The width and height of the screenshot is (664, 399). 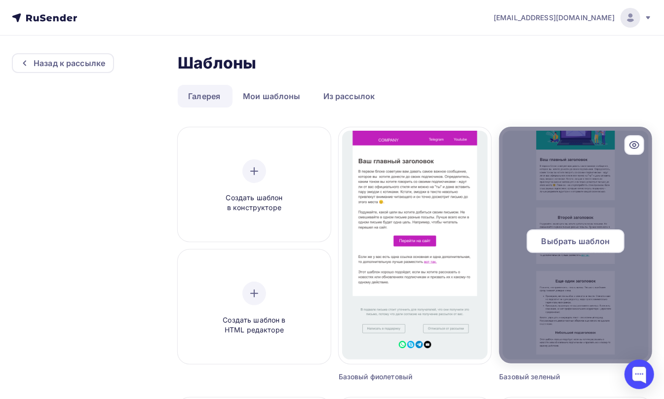 What do you see at coordinates (575, 241) in the screenshot?
I see `span: Выбрать шаблон` at bounding box center [575, 241].